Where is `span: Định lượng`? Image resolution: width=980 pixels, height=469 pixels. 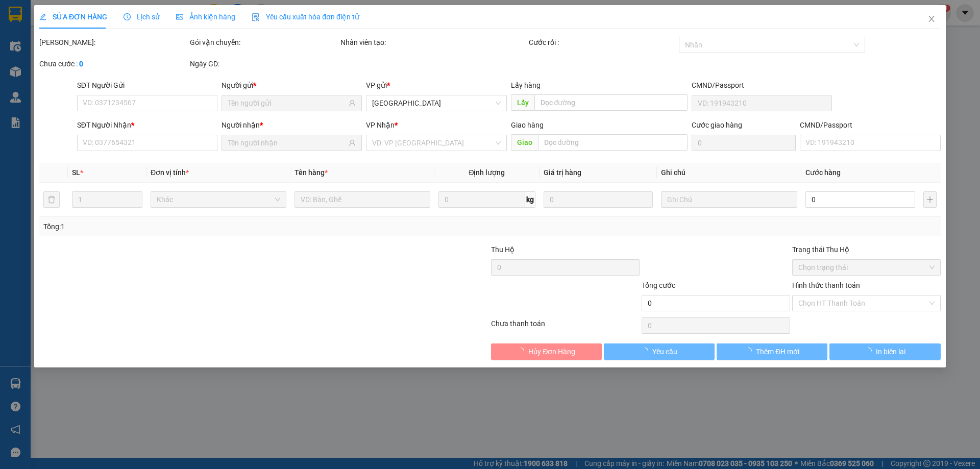 span: Định lượng is located at coordinates (487, 172).